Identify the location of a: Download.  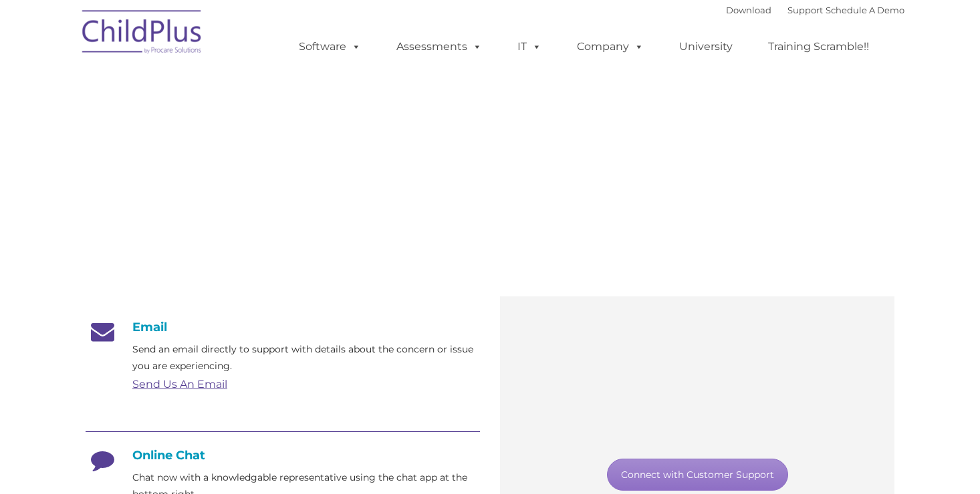
(749, 10).